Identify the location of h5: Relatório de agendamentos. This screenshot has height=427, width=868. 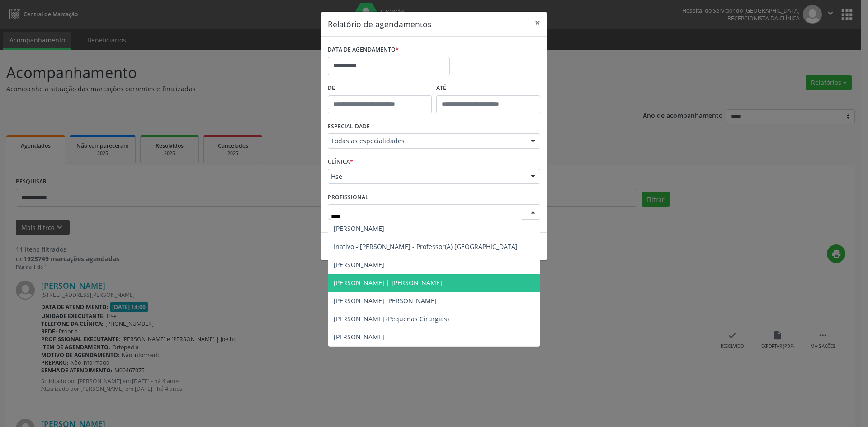
(379, 24).